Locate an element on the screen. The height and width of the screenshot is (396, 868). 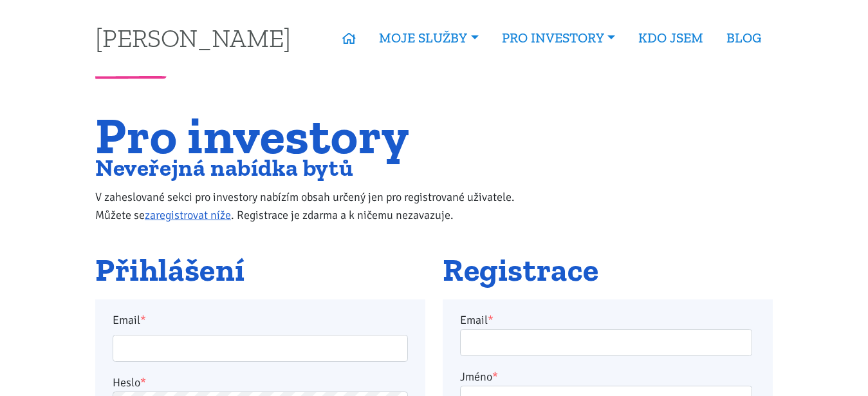
a: PRO INVESTORY is located at coordinates (558, 38).